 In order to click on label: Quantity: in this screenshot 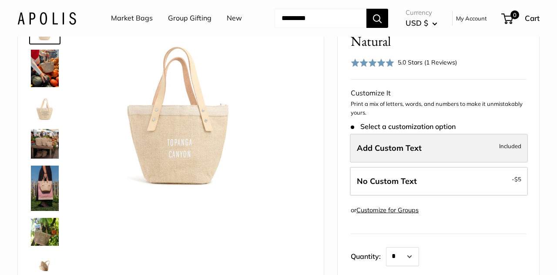, I will do `click(368, 255)`.